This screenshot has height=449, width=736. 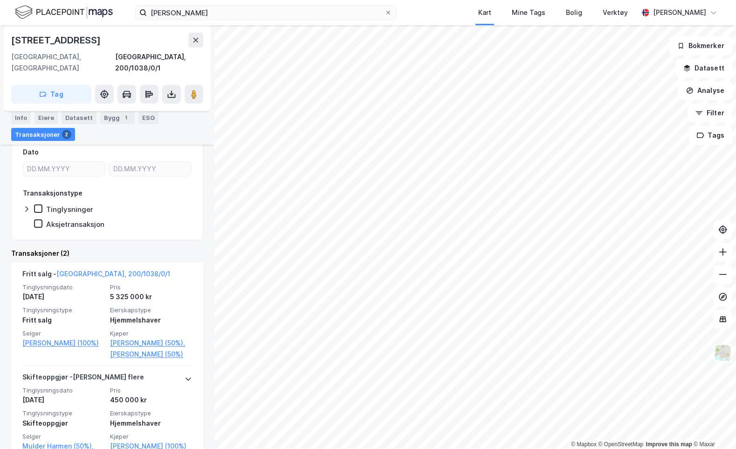 What do you see at coordinates (701, 46) in the screenshot?
I see `button: Bokmerker` at bounding box center [701, 46].